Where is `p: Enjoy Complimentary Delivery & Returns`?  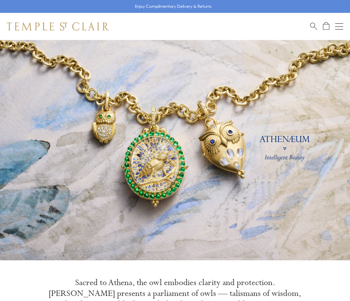 p: Enjoy Complimentary Delivery & Returns is located at coordinates (173, 6).